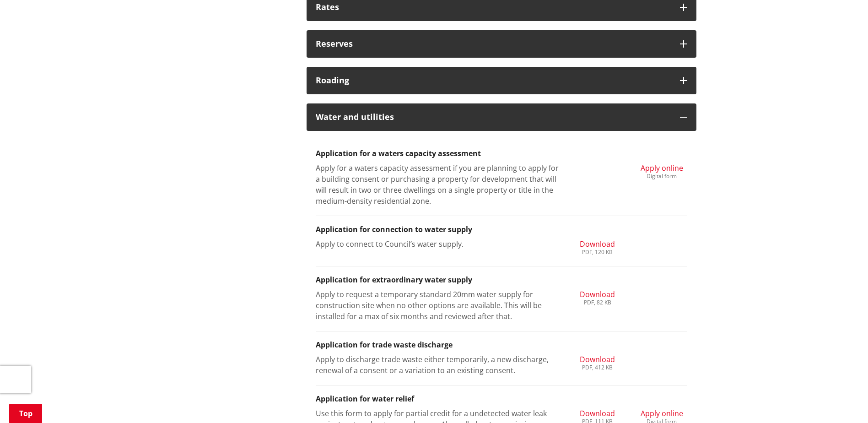  What do you see at coordinates (502, 229) in the screenshot?
I see `h3: Application for connection to water supply` at bounding box center [502, 229].